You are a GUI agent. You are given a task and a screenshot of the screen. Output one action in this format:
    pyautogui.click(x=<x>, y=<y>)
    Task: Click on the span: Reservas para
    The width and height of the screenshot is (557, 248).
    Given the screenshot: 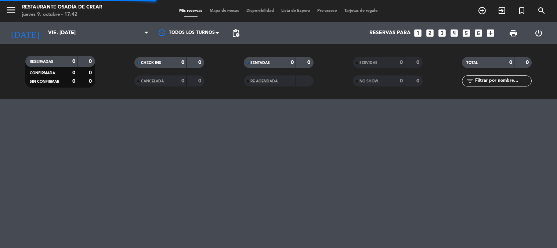 What is the action you would take?
    pyautogui.click(x=390, y=33)
    